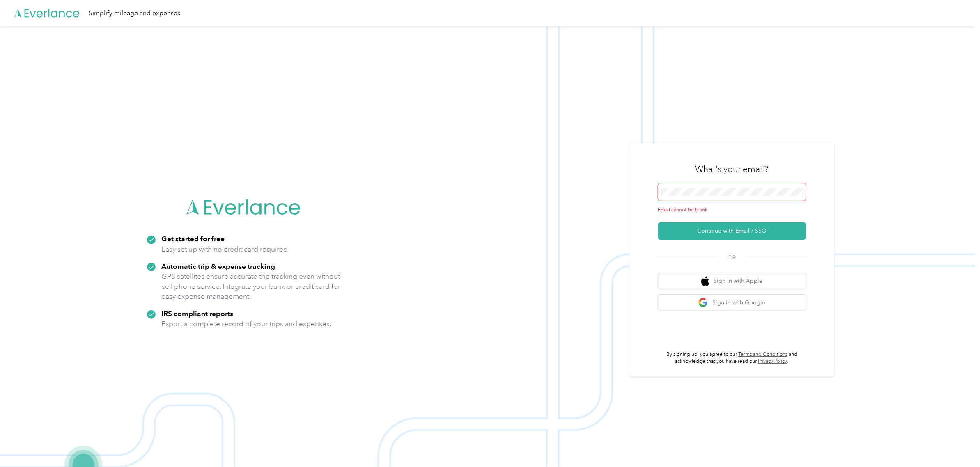  Describe the element at coordinates (135, 13) in the screenshot. I see `div: Simplify mileage and expenses` at that location.